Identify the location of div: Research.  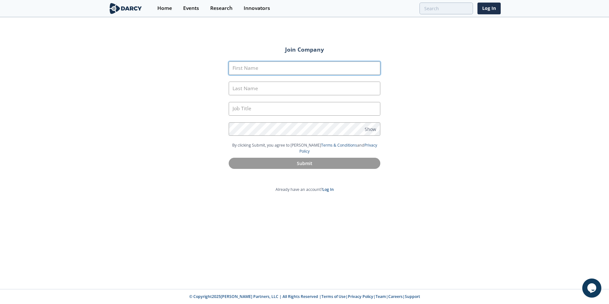
(221, 8).